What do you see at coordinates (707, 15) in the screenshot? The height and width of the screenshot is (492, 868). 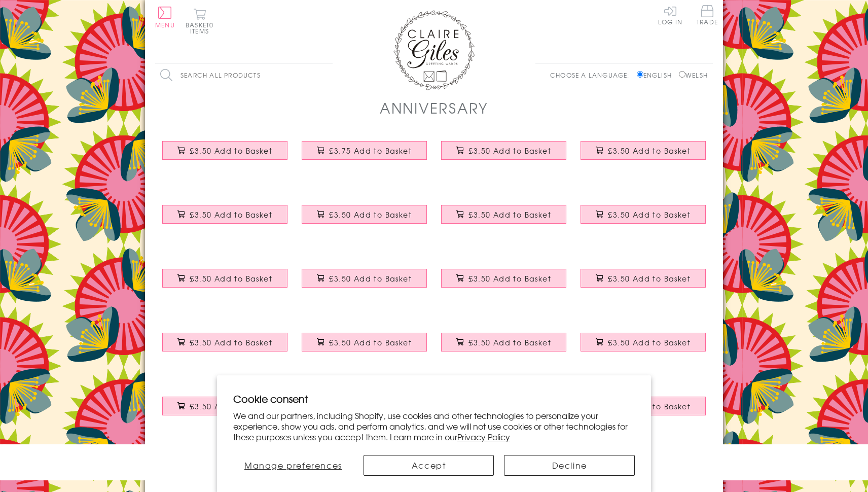 I see `span: Trade` at bounding box center [707, 15].